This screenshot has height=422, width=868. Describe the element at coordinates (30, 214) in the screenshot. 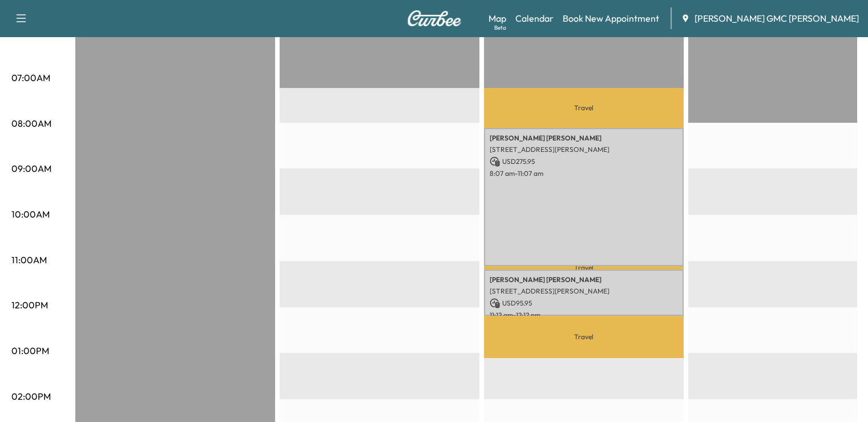

I see `p: 10:00AM` at that location.